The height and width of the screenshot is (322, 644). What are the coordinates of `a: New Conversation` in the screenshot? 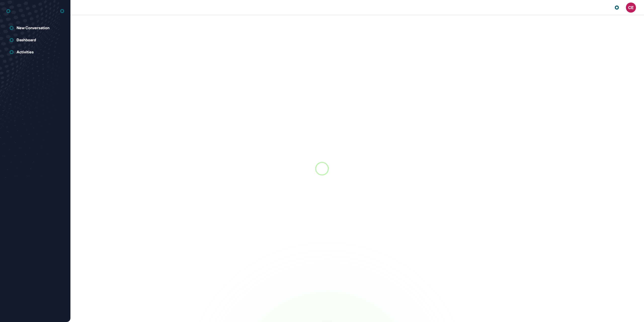 It's located at (35, 28).